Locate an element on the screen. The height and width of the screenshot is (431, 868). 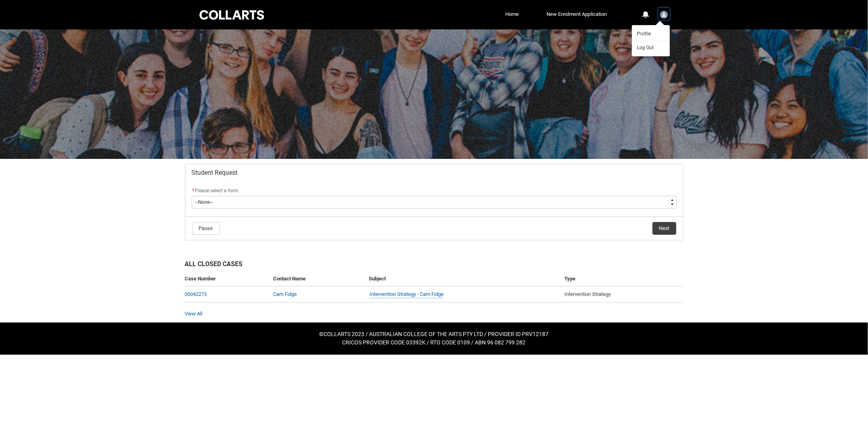
span: Intervention Strategy is located at coordinates (588, 294).